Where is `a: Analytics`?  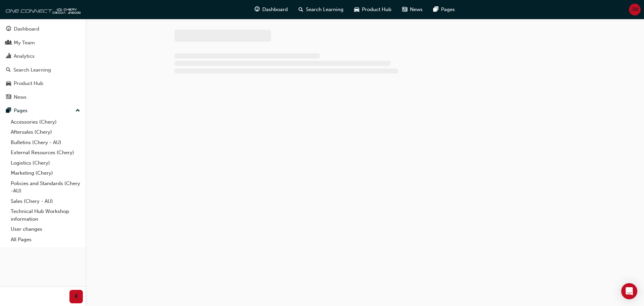
a: Analytics is located at coordinates (42, 56).